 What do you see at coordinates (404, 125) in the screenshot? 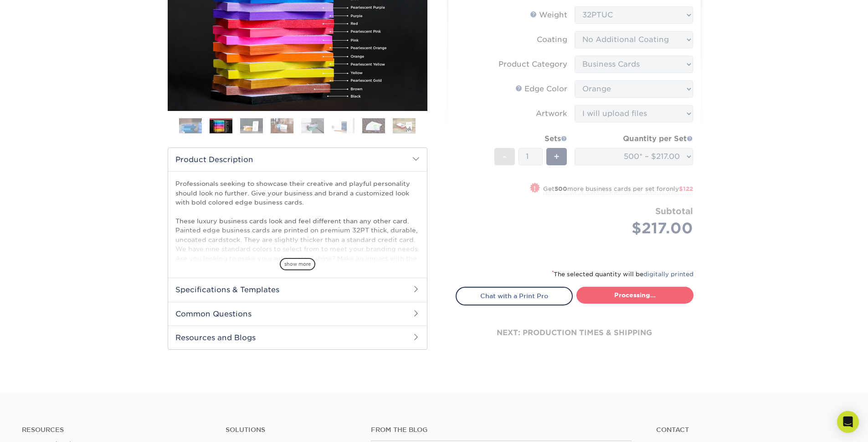
I see `img: Business Cards 08` at bounding box center [404, 125].